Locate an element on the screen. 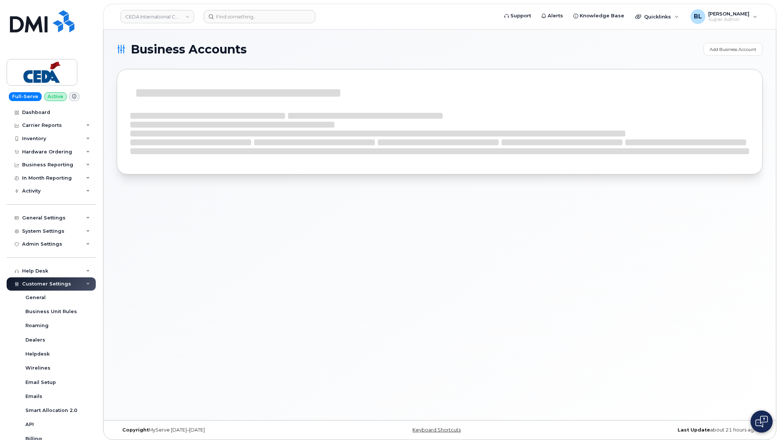  span: Business Accounts is located at coordinates (189, 49).